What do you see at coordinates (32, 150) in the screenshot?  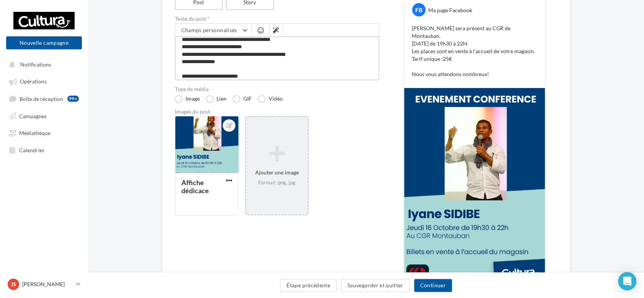 I see `span: Calendrier` at bounding box center [32, 150].